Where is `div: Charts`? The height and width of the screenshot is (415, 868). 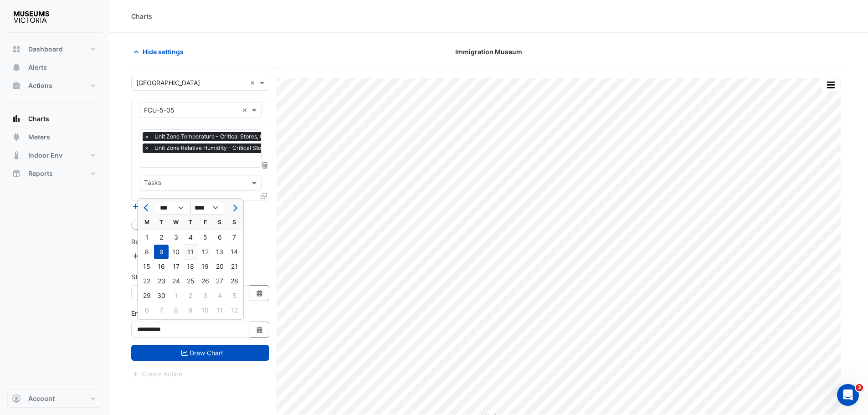
div: Charts is located at coordinates (142, 16).